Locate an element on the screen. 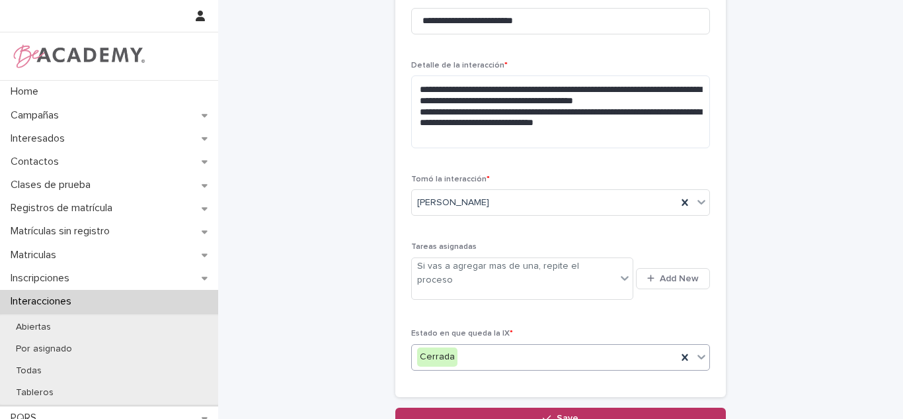  span: Tareas asignadas is located at coordinates (444, 247).